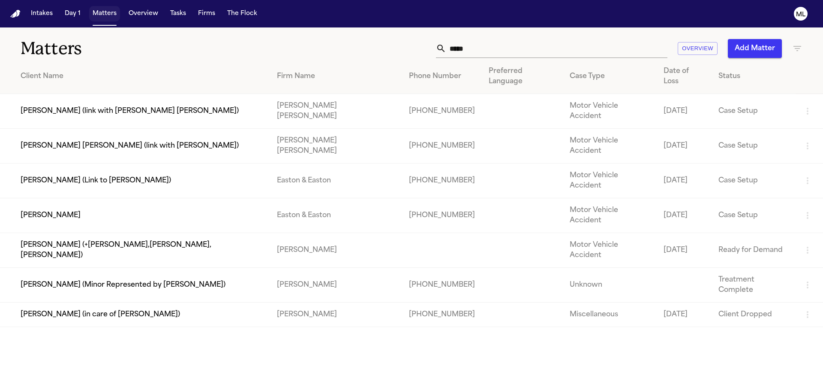  Describe the element at coordinates (442, 76) in the screenshot. I see `div: Phone Number` at that location.